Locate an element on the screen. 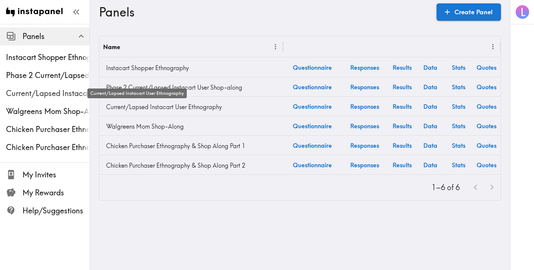 This screenshot has height=270, width=534. div: Instacart Shopper Ethnography is located at coordinates (48, 57).